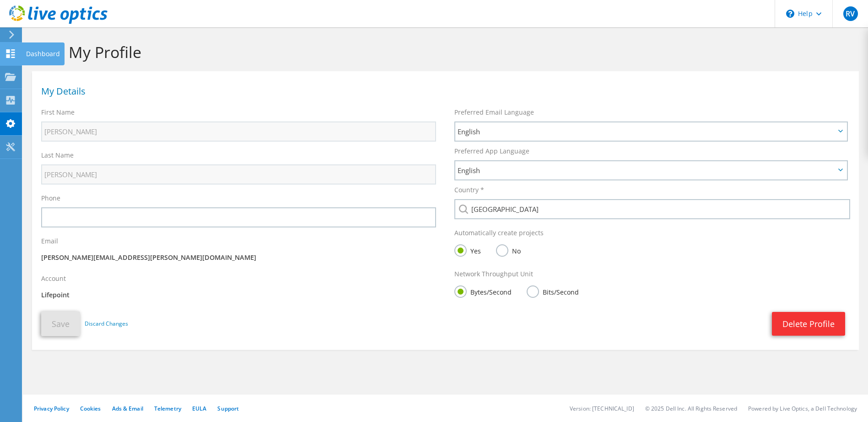 This screenshot has height=422, width=868. What do you see at coordinates (57, 155) in the screenshot?
I see `label: Last Name` at bounding box center [57, 155].